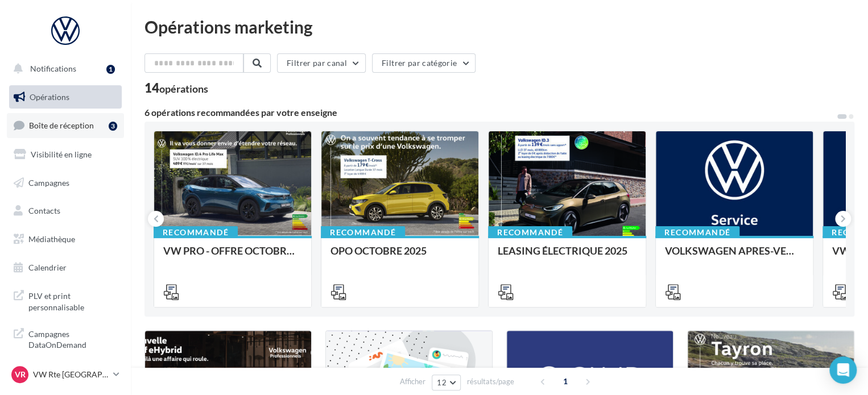 The height and width of the screenshot is (395, 868). Describe the element at coordinates (52, 239) in the screenshot. I see `span: Médiathèque` at that location.